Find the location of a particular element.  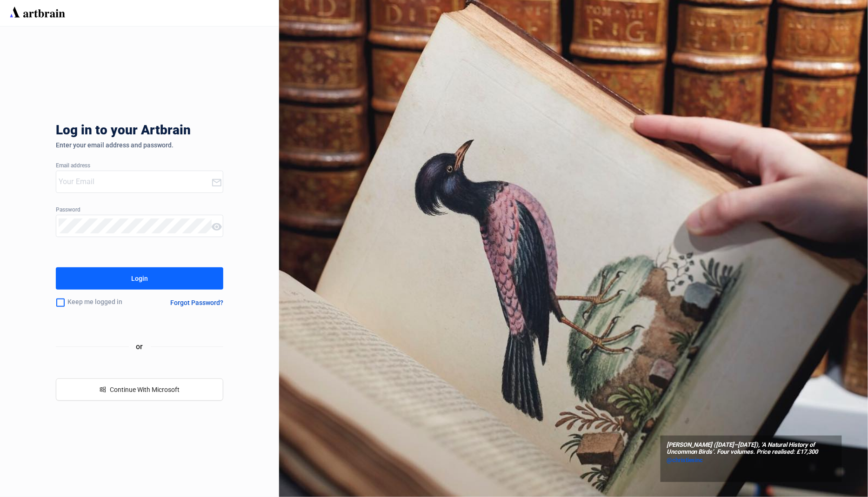

div: Login is located at coordinates (140, 278).